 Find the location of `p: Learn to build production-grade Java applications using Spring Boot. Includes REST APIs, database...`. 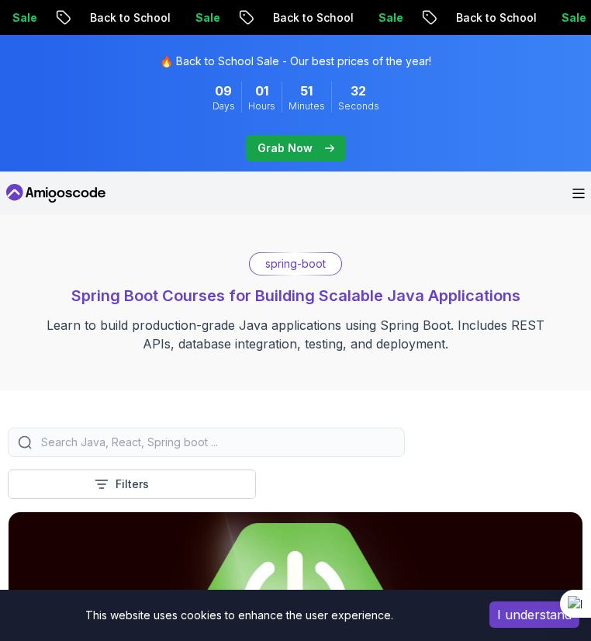

p: Learn to build production-grade Java applications using Spring Boot. Includes REST APIs, database... is located at coordinates (296, 334).